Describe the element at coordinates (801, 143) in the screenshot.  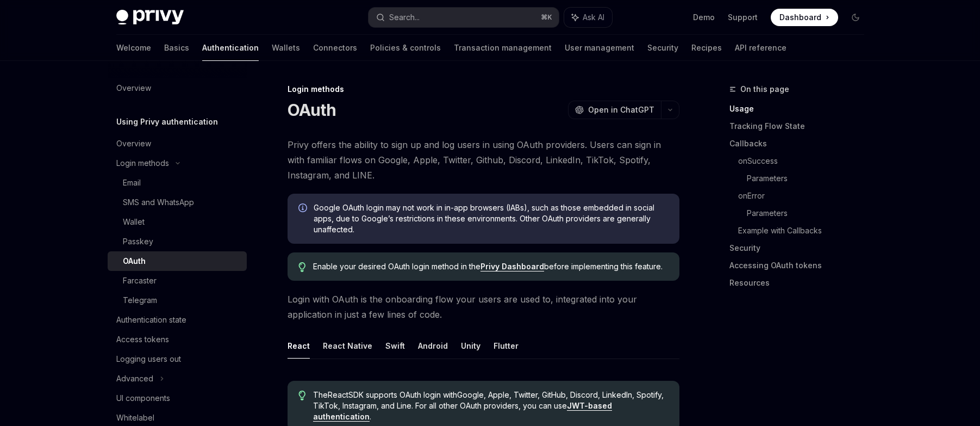
I see `a: Callbacks` at that location.